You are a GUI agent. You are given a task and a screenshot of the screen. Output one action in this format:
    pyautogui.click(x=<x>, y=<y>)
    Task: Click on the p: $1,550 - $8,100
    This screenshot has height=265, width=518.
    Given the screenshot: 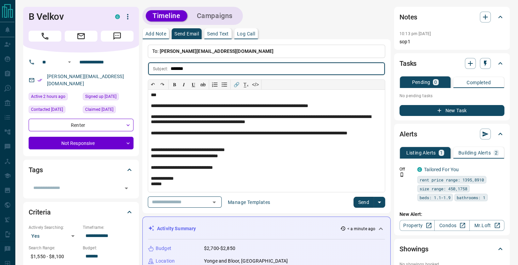 What is the action you would take?
    pyautogui.click(x=54, y=256)
    